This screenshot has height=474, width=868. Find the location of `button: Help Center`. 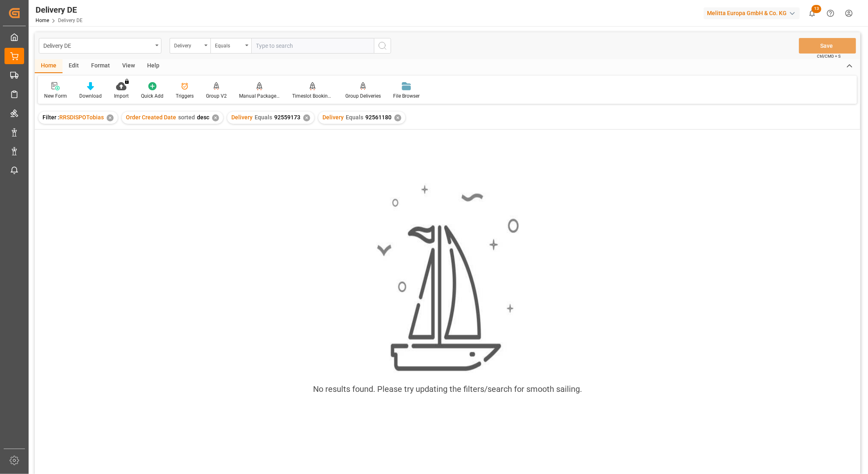

button: Help Center is located at coordinates (830, 13).